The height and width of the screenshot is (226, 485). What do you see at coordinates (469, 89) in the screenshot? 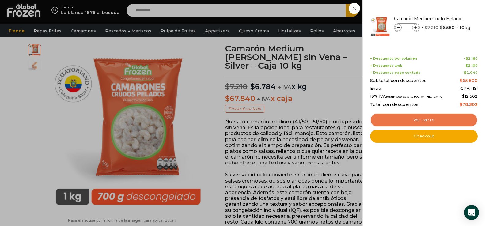
I see `span: ¡GRATIS!` at bounding box center [469, 89].